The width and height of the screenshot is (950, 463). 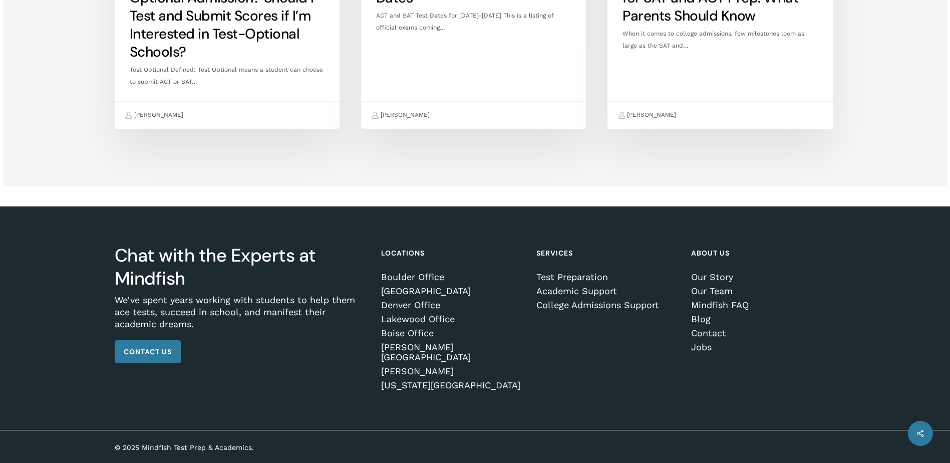 I want to click on a: Contact, so click(x=761, y=333).